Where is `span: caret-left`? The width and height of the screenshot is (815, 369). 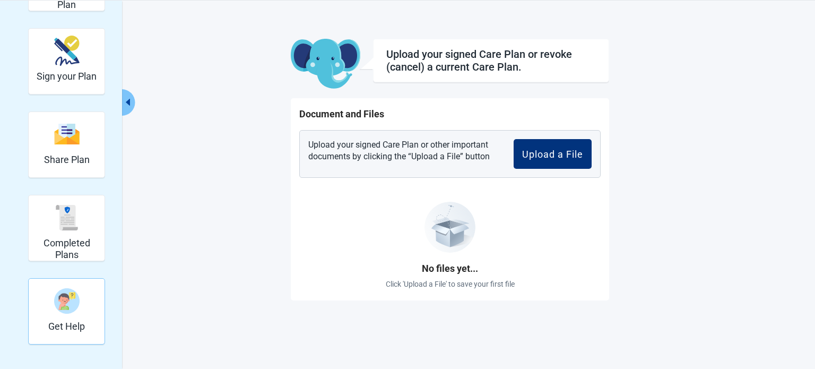 span: caret-left is located at coordinates (127, 102).